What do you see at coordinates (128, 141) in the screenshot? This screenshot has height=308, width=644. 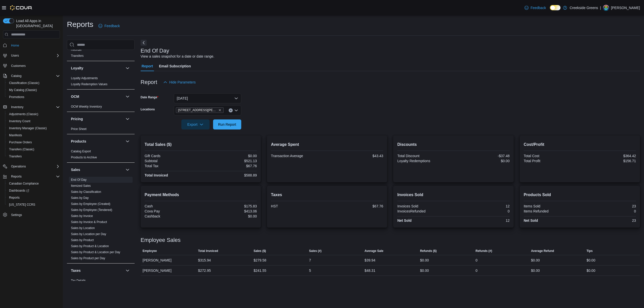 I see `button: Products` at bounding box center [128, 141].